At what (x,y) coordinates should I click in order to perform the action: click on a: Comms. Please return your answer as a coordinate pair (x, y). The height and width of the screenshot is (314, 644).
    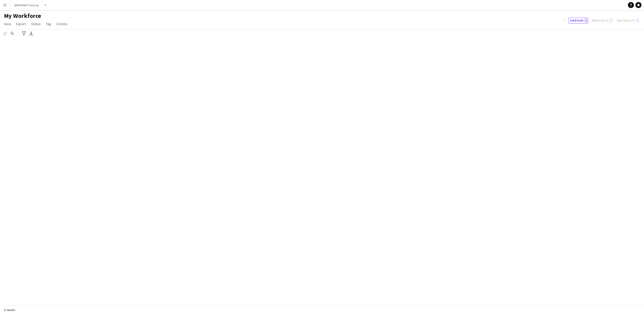
    Looking at the image, I should click on (62, 24).